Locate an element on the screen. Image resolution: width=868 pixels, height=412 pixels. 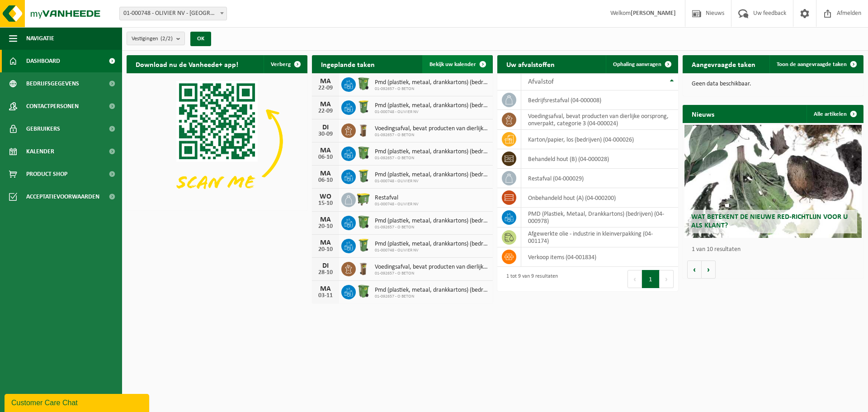
button: Vorige is located at coordinates (694, 269).